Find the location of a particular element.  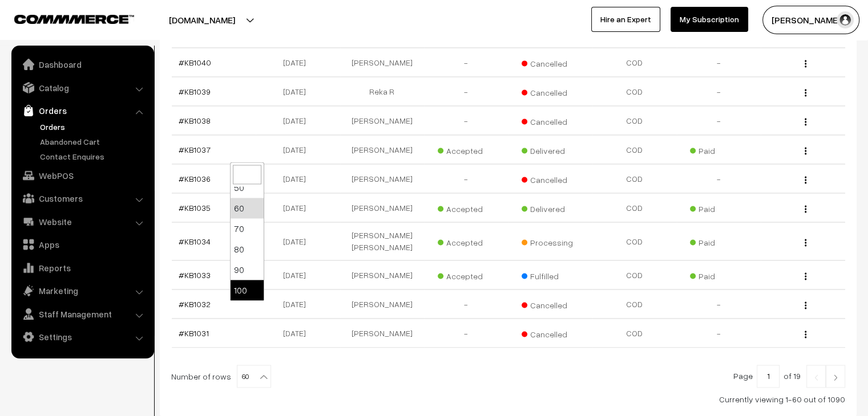

div: Currently viewing 1-60 out of 1090 is located at coordinates (508, 399).